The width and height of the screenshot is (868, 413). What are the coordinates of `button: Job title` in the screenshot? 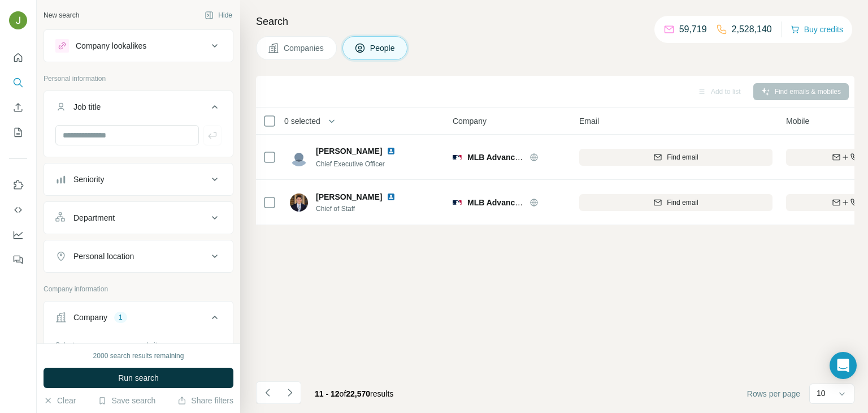 It's located at (139, 109).